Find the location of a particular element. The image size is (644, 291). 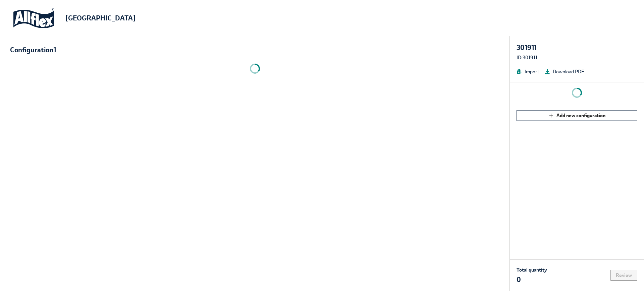

button: Review is located at coordinates (624, 275).